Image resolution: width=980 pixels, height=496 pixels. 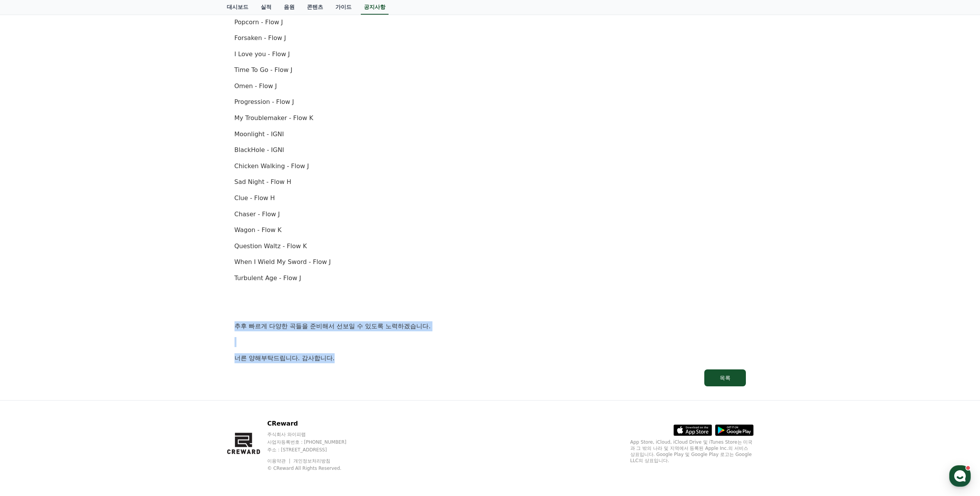 What do you see at coordinates (490, 327) in the screenshot?
I see `p: 추후 빠르게 다양한 곡들을 준비해서 선보일 수 있도록 노력하겠습니다.` at bounding box center [490, 327].